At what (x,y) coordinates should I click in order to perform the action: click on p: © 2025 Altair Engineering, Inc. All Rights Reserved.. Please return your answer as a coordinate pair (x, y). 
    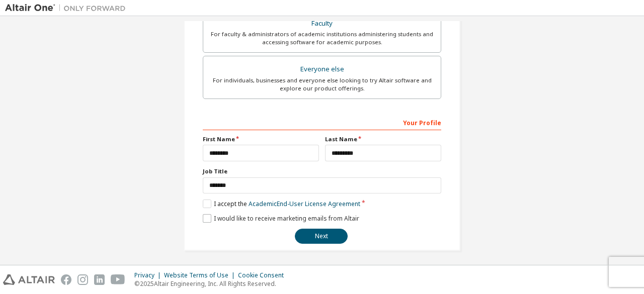
    Looking at the image, I should click on (212, 284).